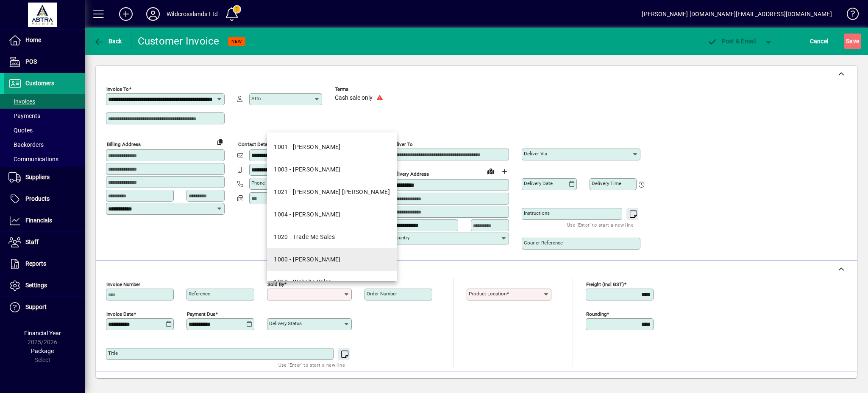 The height and width of the screenshot is (393, 868). I want to click on app-page-header-button: Back, so click(108, 41).